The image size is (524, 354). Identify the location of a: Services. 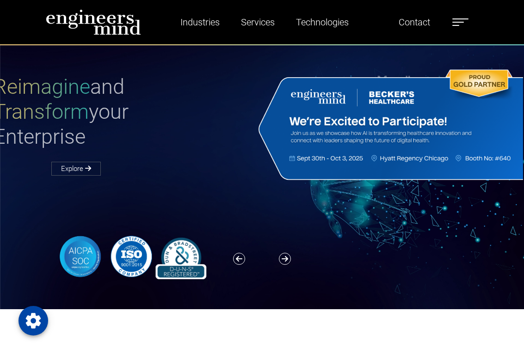
(258, 22).